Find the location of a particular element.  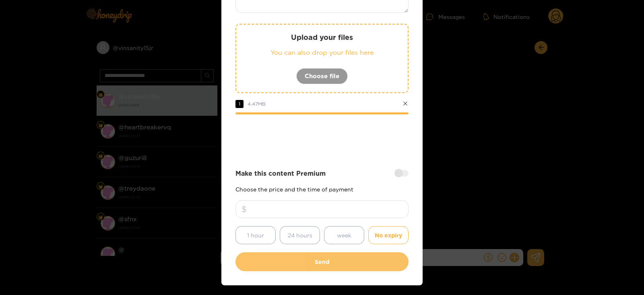

button: No expiry is located at coordinates (389, 235).